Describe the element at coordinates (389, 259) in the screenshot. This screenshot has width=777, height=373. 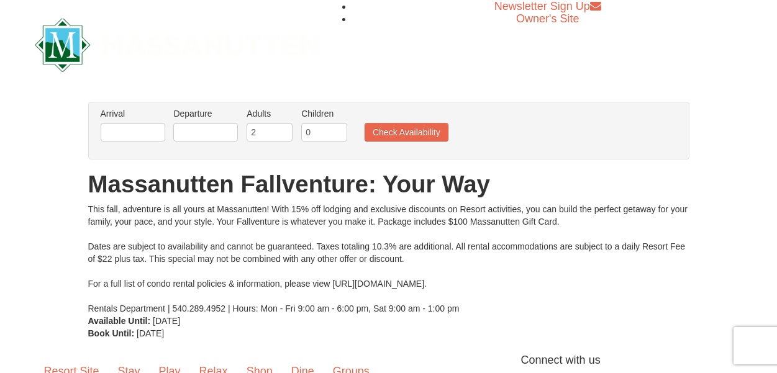
I see `div: This fall, adventure is all yours at Massanutten! With 15% off lodging and exclusive discounts on...` at that location.